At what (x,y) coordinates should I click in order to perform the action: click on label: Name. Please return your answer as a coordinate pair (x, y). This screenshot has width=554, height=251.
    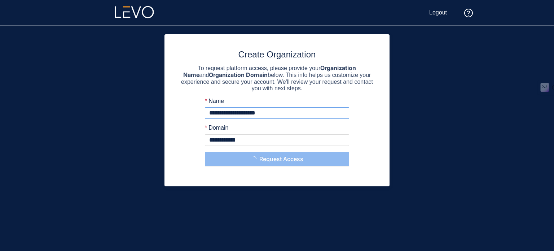
    Looking at the image, I should click on (214, 101).